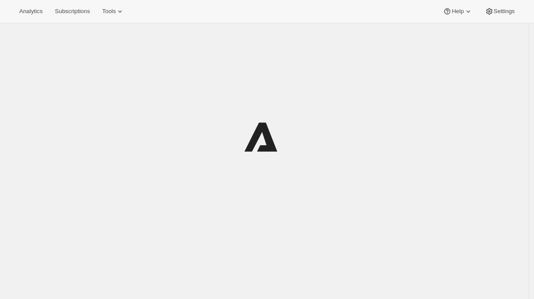  What do you see at coordinates (72, 11) in the screenshot?
I see `span: Subscriptions` at bounding box center [72, 11].